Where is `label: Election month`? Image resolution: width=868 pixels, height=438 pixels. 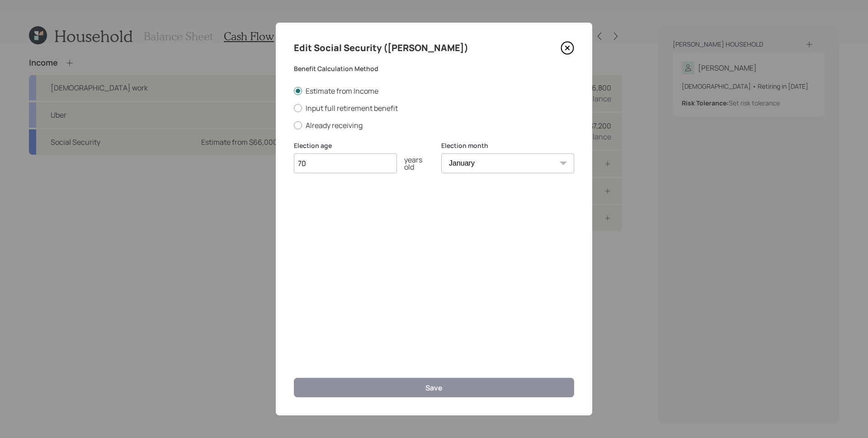
label: Election month is located at coordinates (508, 146).